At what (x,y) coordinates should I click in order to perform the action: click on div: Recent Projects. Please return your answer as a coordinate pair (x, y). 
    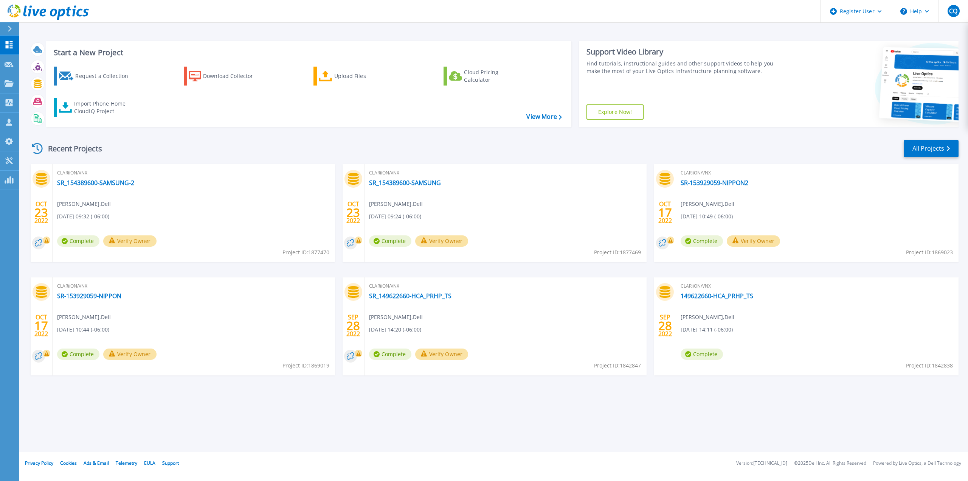
    Looking at the image, I should click on (71, 148).